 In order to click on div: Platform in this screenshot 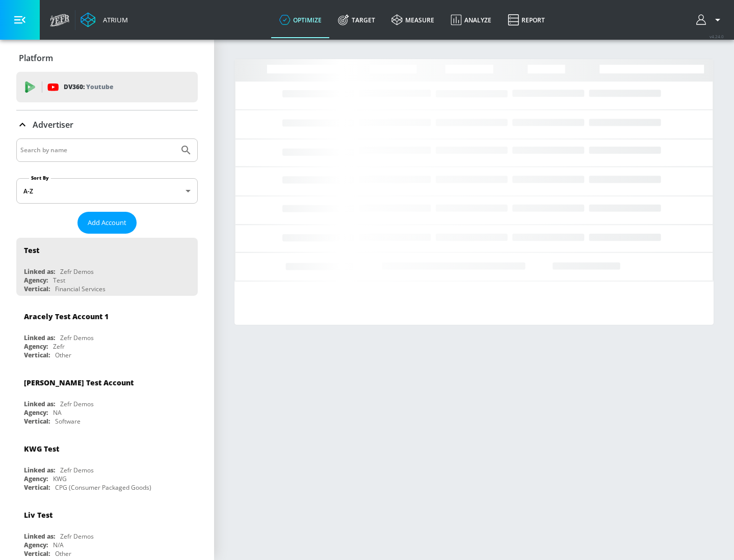, I will do `click(107, 58)`.